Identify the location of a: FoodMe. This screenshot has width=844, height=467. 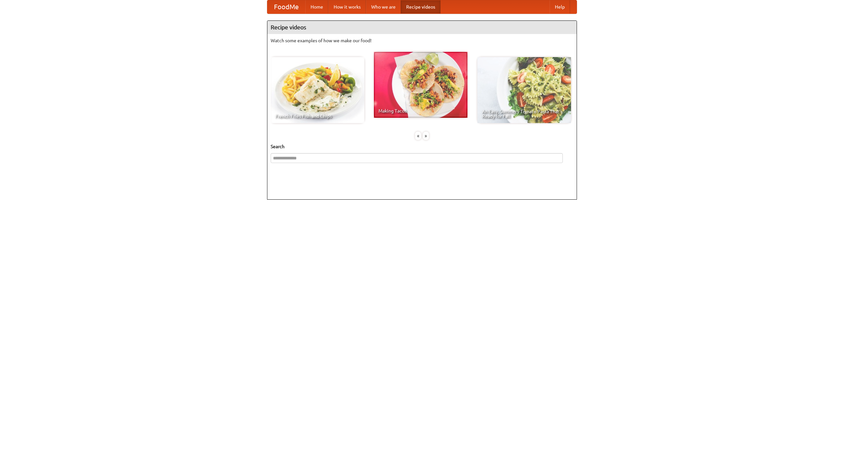
(286, 7).